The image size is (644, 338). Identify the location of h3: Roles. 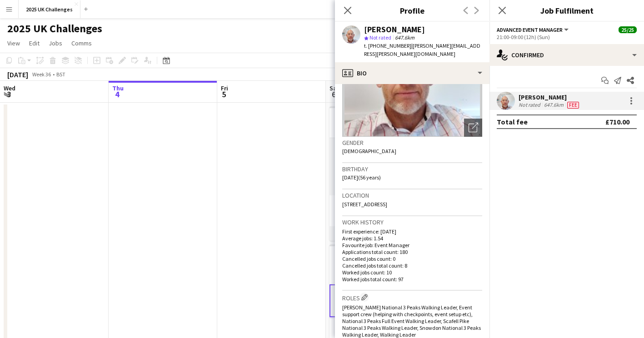
(412, 297).